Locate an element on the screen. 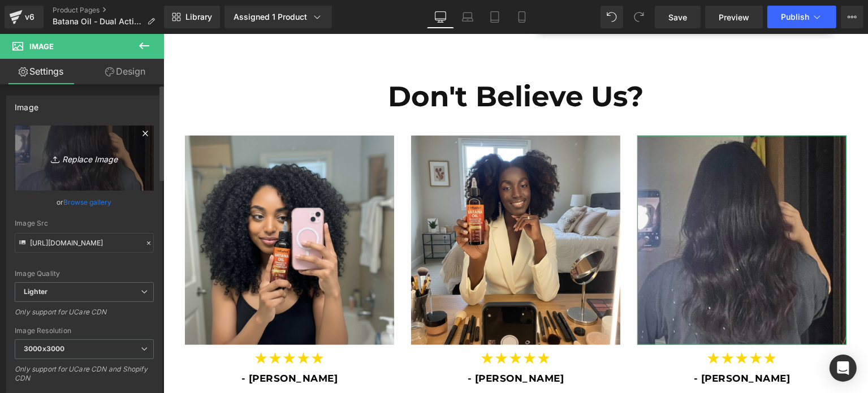 This screenshot has width=868, height=393. button: Redo is located at coordinates (639, 16).